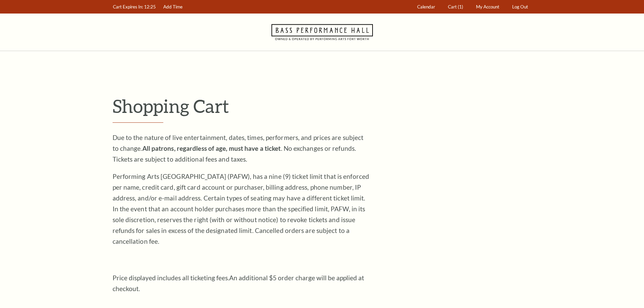 The height and width of the screenshot is (308, 644). Describe the element at coordinates (426, 7) in the screenshot. I see `span: Calendar` at that location.